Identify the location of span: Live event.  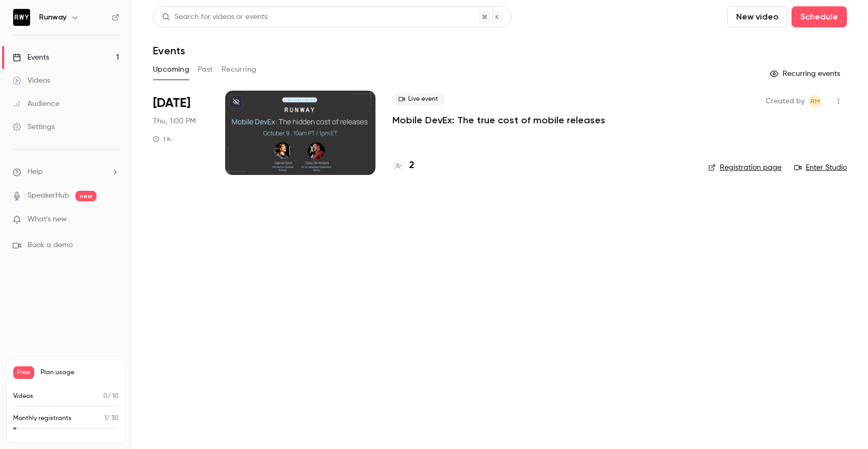
(418, 99).